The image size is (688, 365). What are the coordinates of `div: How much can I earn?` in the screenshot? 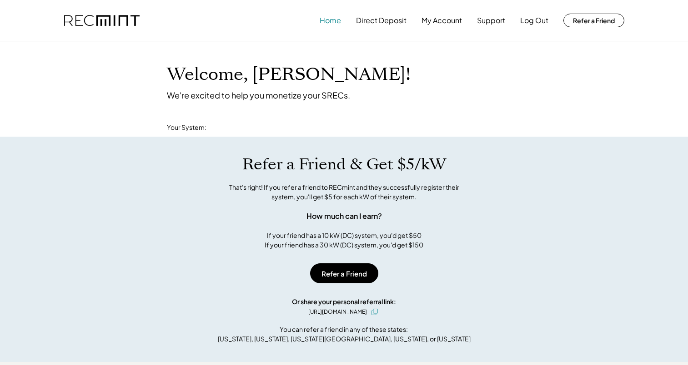 It's located at (344, 216).